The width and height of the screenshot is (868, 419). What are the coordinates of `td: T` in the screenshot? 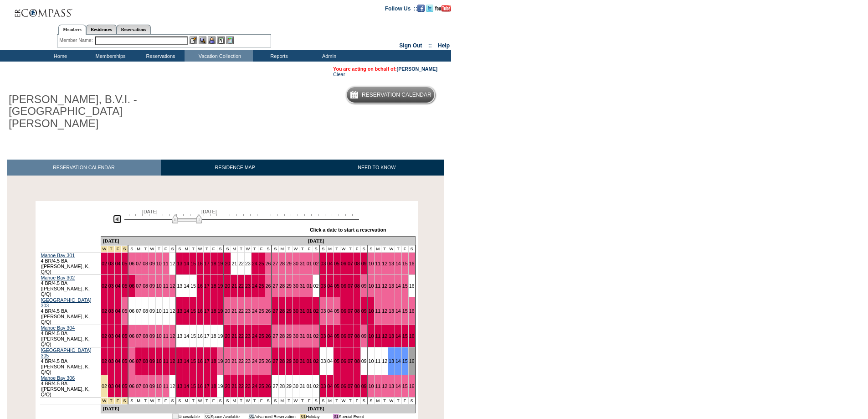 It's located at (193, 249).